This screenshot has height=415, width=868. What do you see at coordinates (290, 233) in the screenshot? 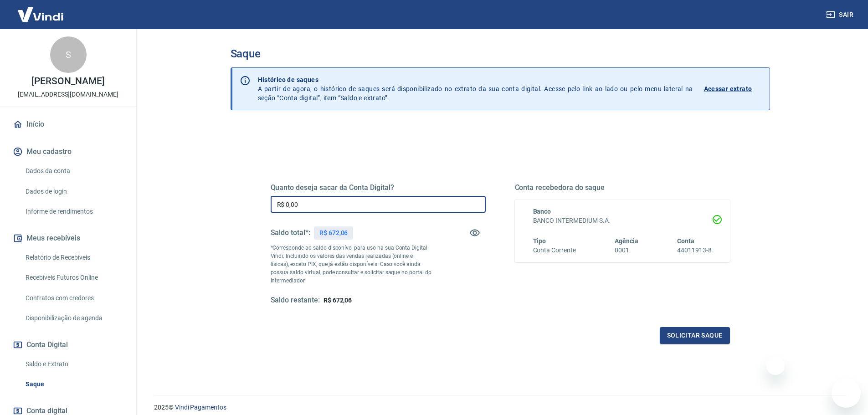
I see `h5: Saldo total*:` at bounding box center [290, 233].